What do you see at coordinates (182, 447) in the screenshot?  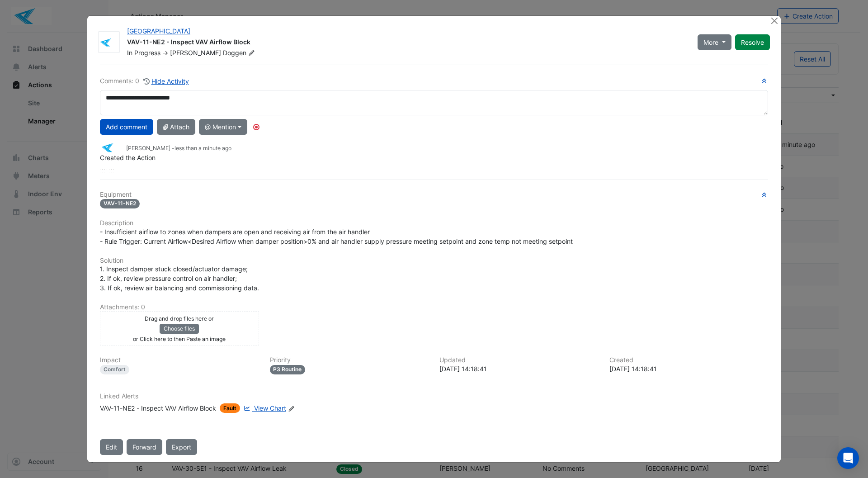 I see `a: Export` at bounding box center [182, 447].